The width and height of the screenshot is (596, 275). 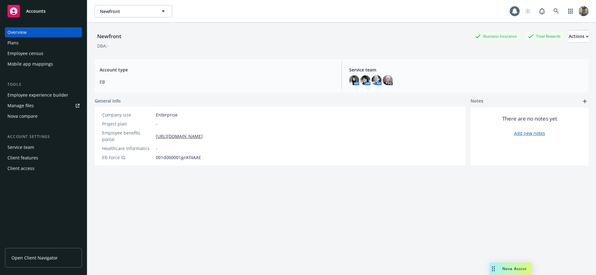 I want to click on span: Accounts, so click(x=36, y=11).